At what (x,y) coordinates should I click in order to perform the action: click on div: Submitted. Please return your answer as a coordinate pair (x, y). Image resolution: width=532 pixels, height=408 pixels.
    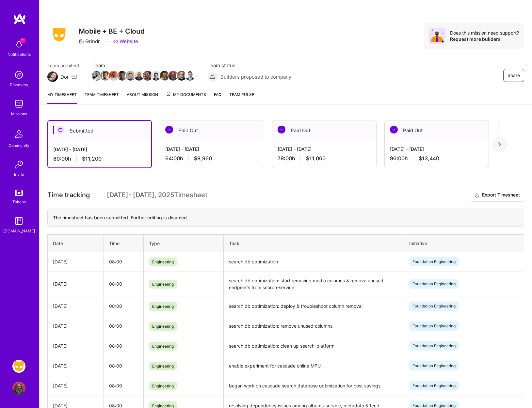
    Looking at the image, I should click on (100, 131).